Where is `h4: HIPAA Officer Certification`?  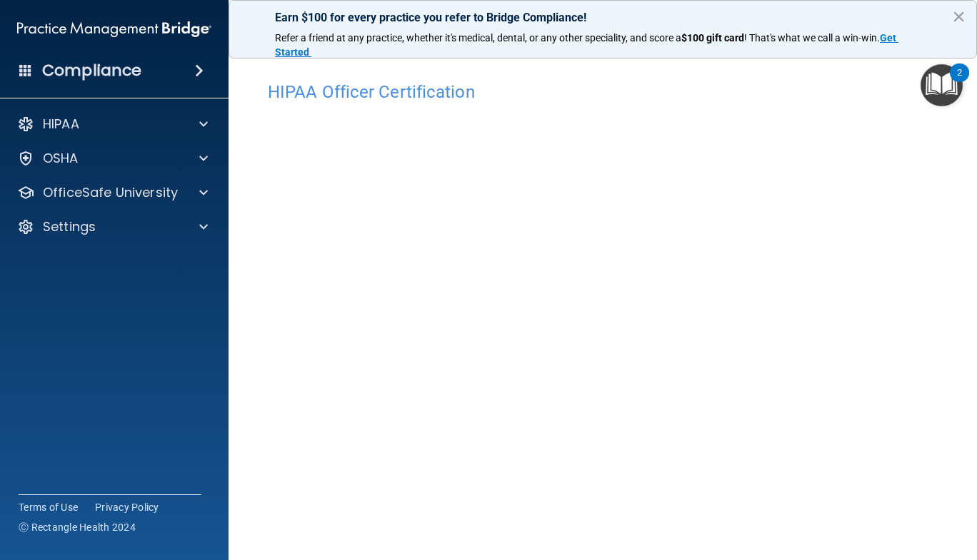 h4: HIPAA Officer Certification is located at coordinates (603, 92).